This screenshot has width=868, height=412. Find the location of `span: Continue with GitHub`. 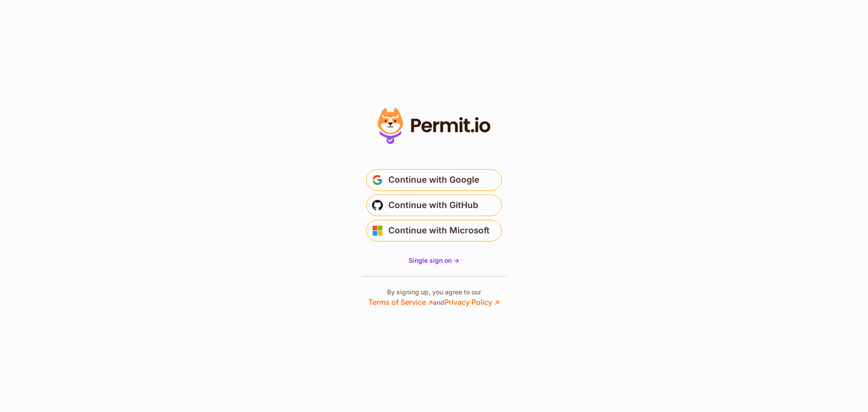

span: Continue with GitHub is located at coordinates (433, 206).